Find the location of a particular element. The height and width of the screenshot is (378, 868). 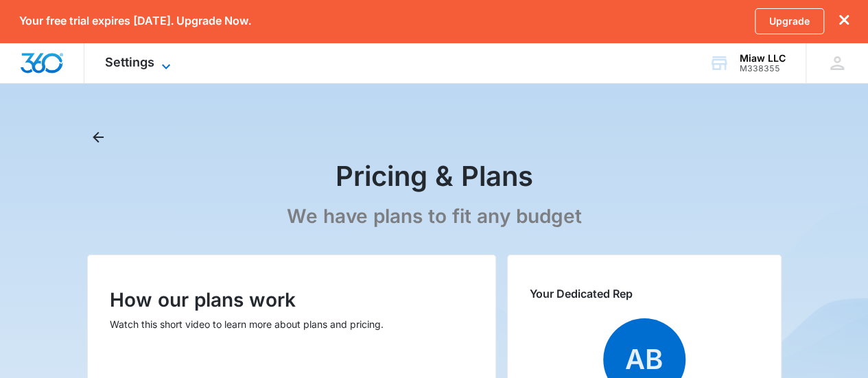

p: Your Dedicated Rep is located at coordinates (644, 294).